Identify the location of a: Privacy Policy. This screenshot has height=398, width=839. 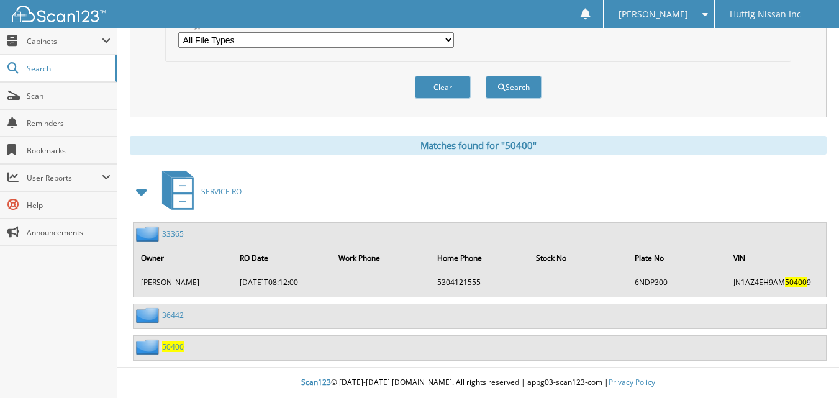
(632, 382).